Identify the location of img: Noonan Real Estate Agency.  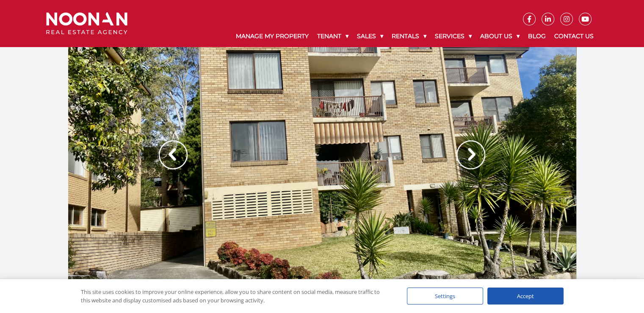
(87, 24).